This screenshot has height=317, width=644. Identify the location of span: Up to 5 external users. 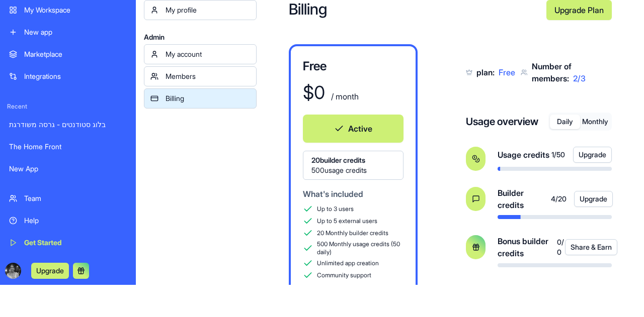
(347, 221).